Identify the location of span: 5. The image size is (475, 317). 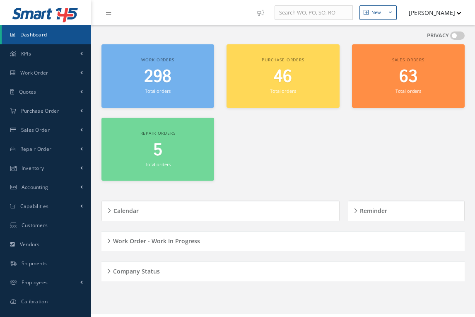
(158, 150).